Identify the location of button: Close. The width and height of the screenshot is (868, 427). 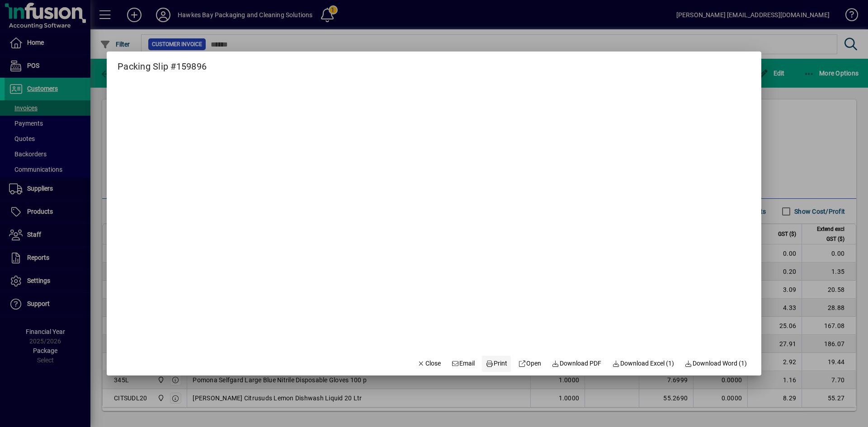
(429, 364).